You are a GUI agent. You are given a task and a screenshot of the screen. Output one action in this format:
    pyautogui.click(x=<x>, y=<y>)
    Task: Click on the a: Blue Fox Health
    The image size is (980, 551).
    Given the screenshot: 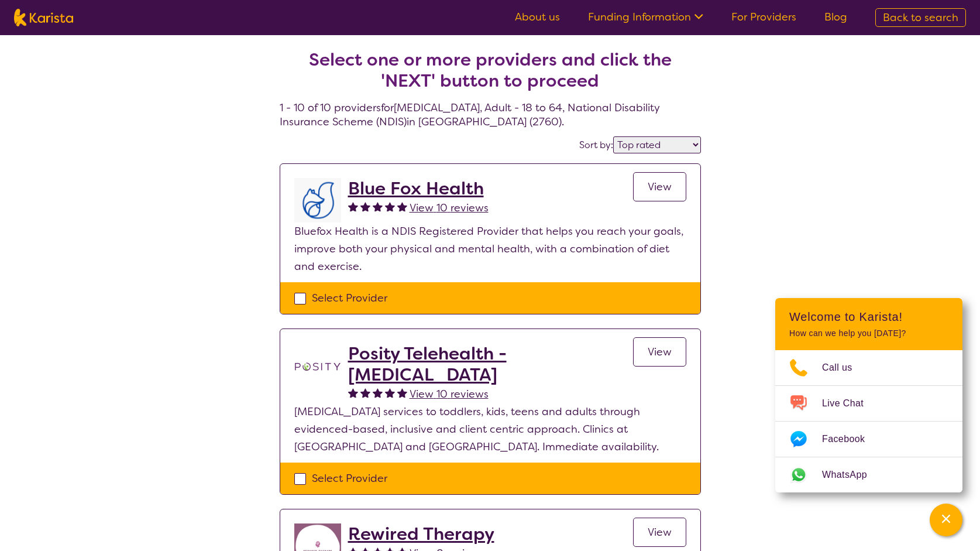 What is the action you would take?
    pyautogui.click(x=418, y=188)
    